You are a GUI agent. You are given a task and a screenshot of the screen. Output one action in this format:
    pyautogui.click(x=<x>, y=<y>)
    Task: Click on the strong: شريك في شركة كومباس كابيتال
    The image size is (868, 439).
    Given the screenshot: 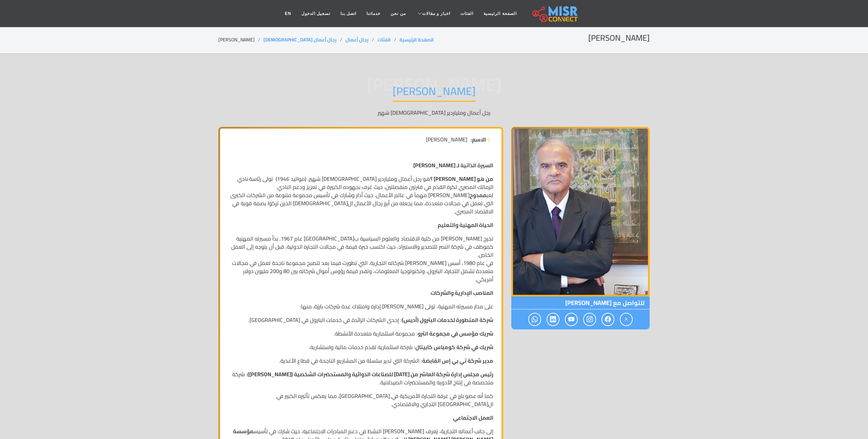 What is the action you would take?
    pyautogui.click(x=454, y=347)
    